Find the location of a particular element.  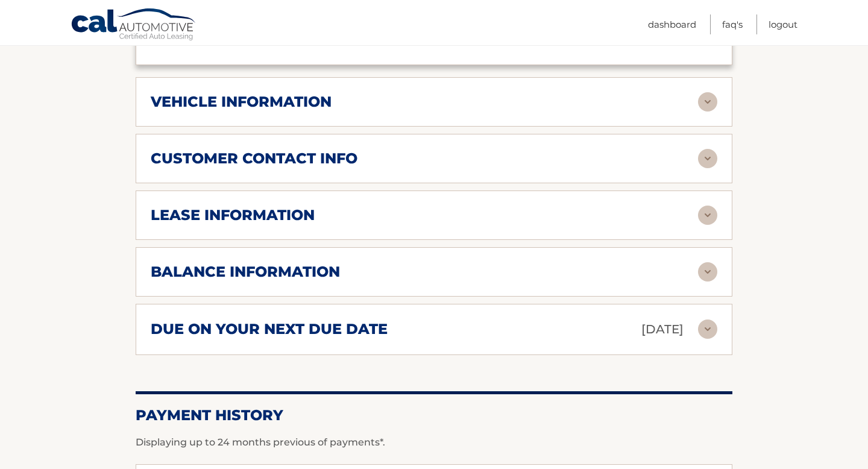

h2: vehicle information is located at coordinates (241, 102).